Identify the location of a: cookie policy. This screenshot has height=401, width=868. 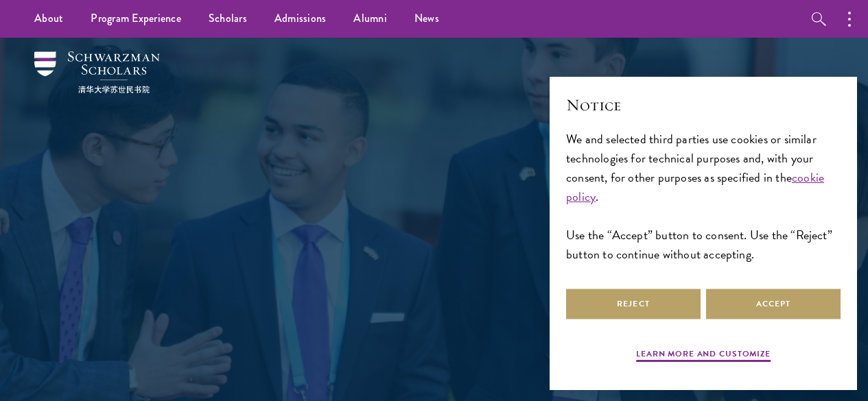
(695, 187).